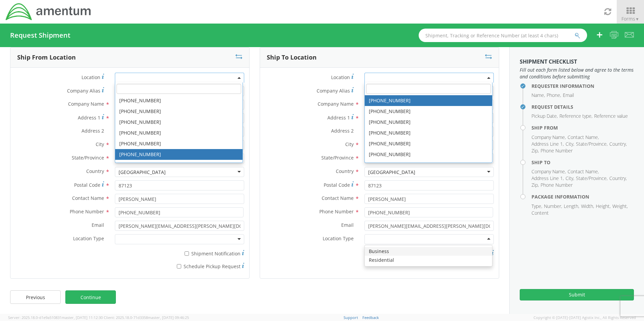 The width and height of the screenshot is (644, 321). Describe the element at coordinates (186, 253) in the screenshot. I see `input: Shipment Notification` at that location.